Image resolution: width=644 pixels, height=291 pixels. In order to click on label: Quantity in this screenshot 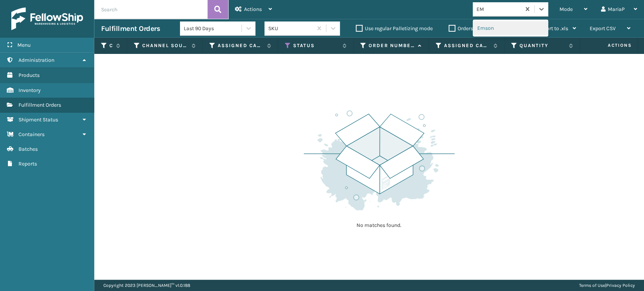, I will do `click(542, 46)`.